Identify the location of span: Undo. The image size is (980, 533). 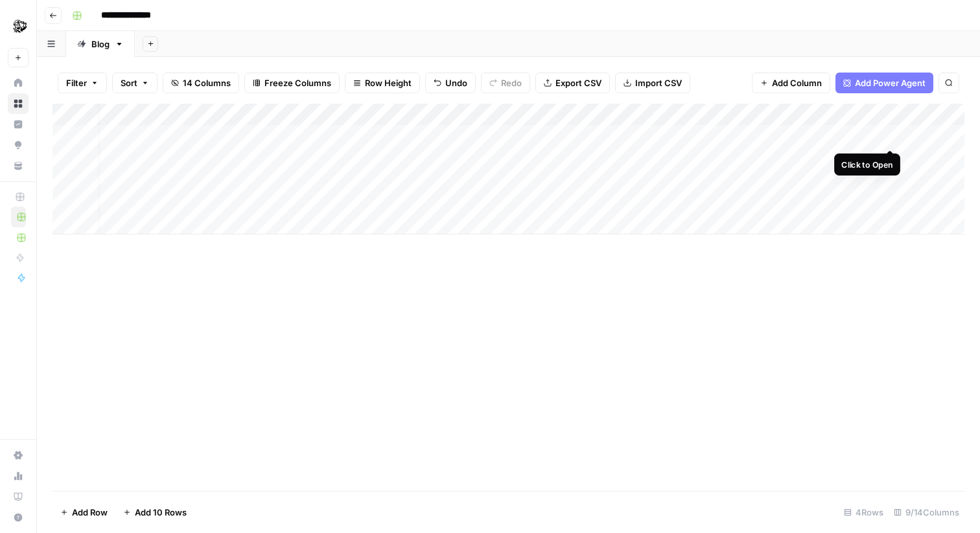
(457, 83).